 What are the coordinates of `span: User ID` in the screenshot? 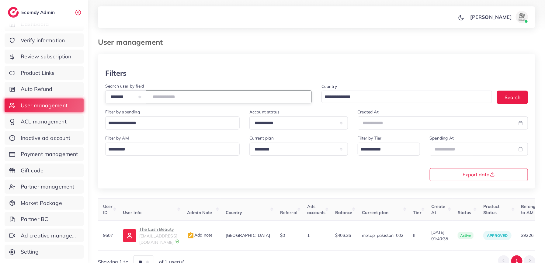 It's located at (108, 210).